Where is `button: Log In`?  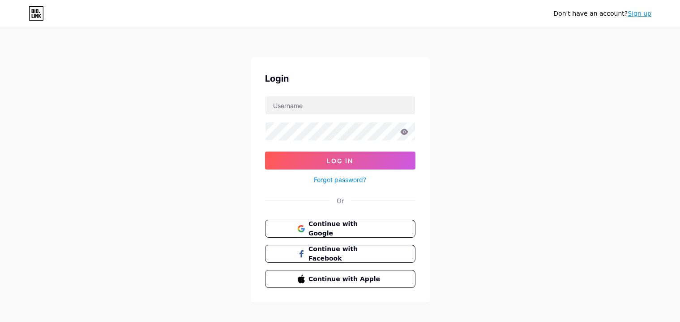 button: Log In is located at coordinates (340, 160).